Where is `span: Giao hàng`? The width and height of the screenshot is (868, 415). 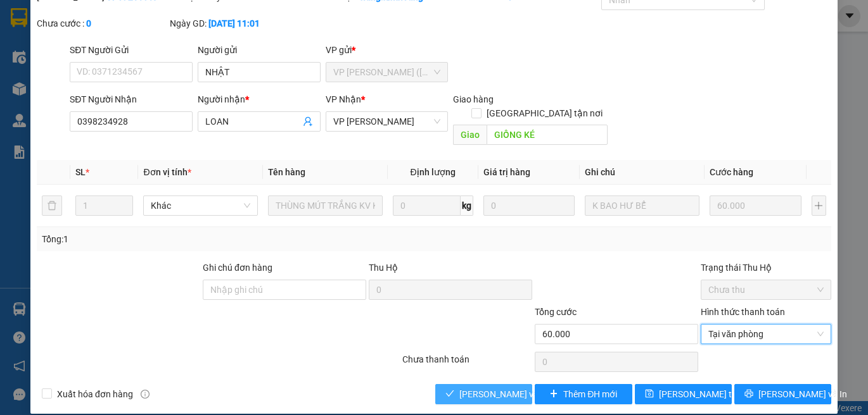 span: Giao hàng is located at coordinates (473, 100).